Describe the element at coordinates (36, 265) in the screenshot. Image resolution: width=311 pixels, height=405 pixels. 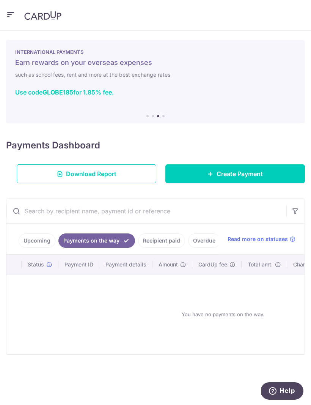
I see `span: Status` at that location.